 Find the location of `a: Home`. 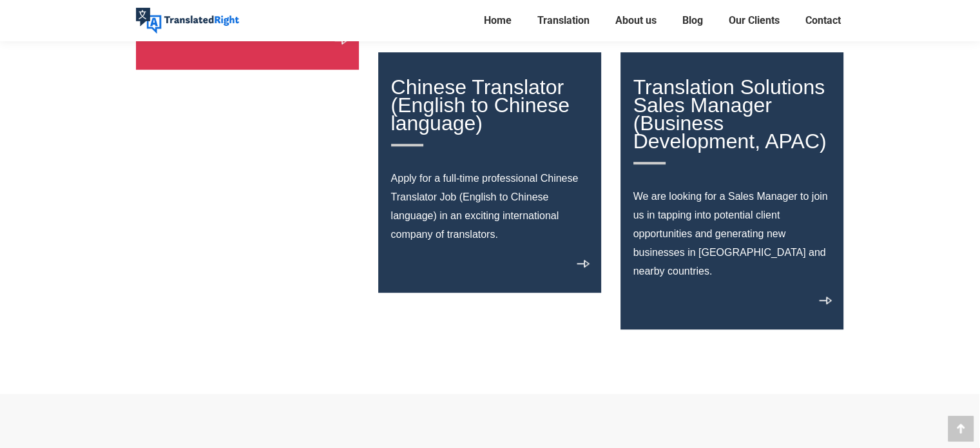

a: Home is located at coordinates (497, 20).